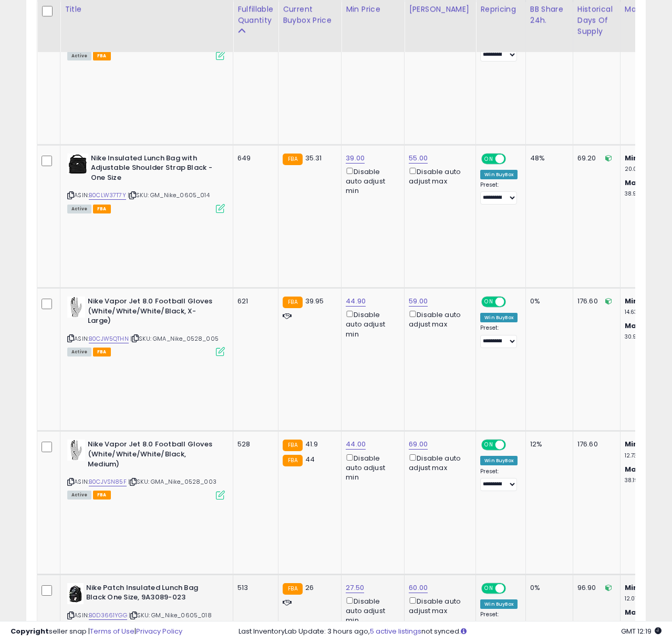  Describe the element at coordinates (310, 15) in the screenshot. I see `div: Current Buybox Price` at that location.